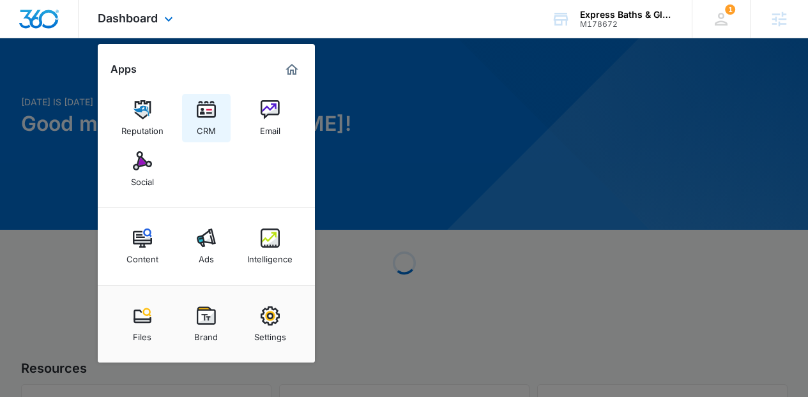  What do you see at coordinates (206, 334) in the screenshot?
I see `div: Brand` at bounding box center [206, 334].